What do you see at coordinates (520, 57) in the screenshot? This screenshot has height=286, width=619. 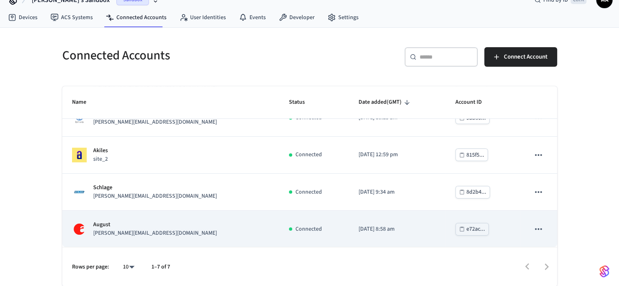 I see `button: Connect Account` at bounding box center [520, 57].